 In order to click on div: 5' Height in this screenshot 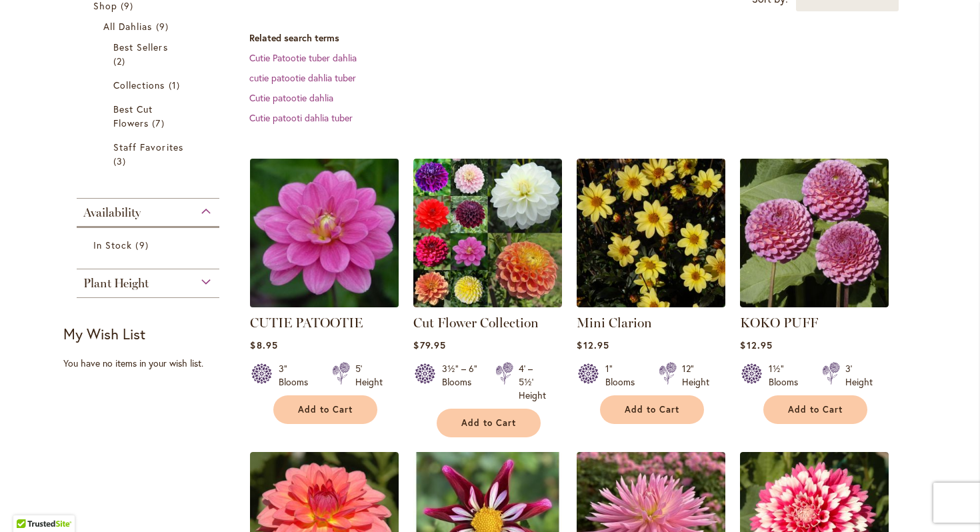, I will do `click(368, 375)`.